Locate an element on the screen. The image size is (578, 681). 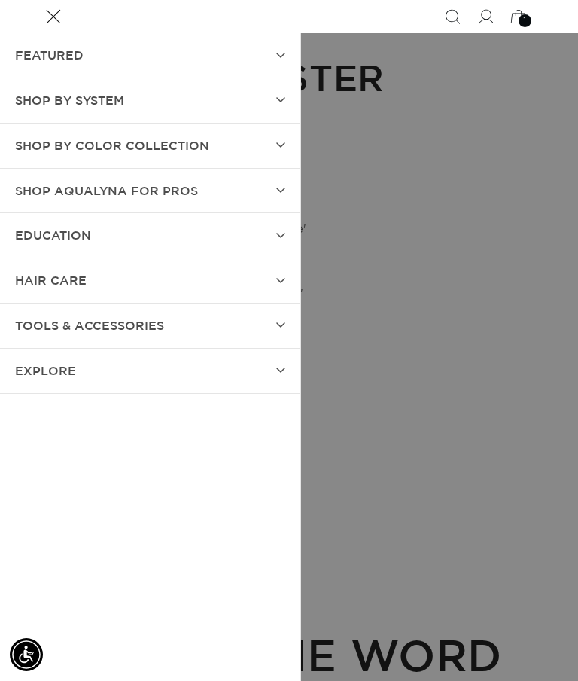
span: FEATURED is located at coordinates (49, 55).